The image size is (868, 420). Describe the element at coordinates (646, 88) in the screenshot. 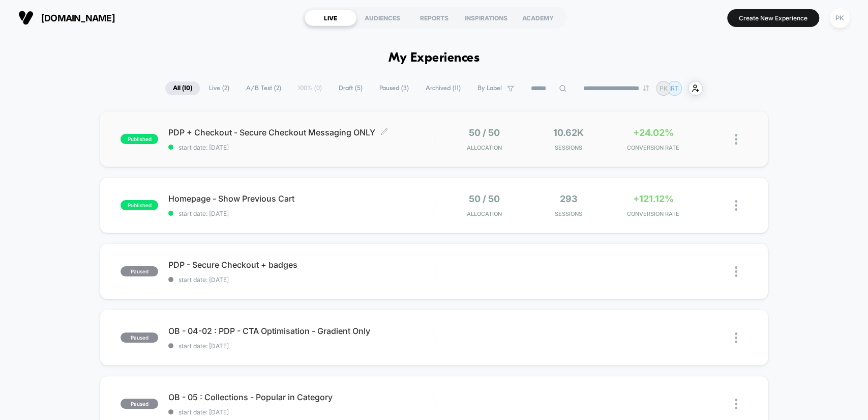

I see `img: end` at that location.